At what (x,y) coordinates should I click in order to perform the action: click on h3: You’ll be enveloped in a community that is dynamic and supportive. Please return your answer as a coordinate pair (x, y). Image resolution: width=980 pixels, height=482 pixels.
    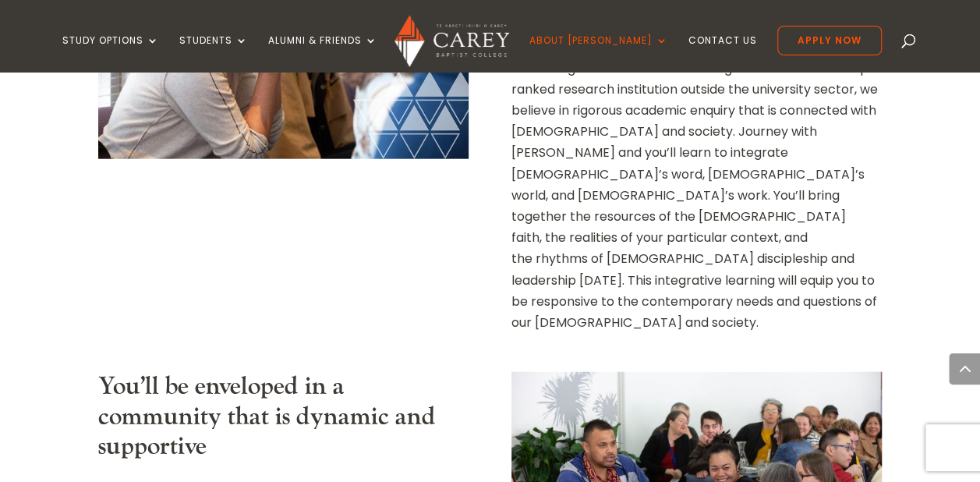
    Looking at the image, I should click on (283, 421).